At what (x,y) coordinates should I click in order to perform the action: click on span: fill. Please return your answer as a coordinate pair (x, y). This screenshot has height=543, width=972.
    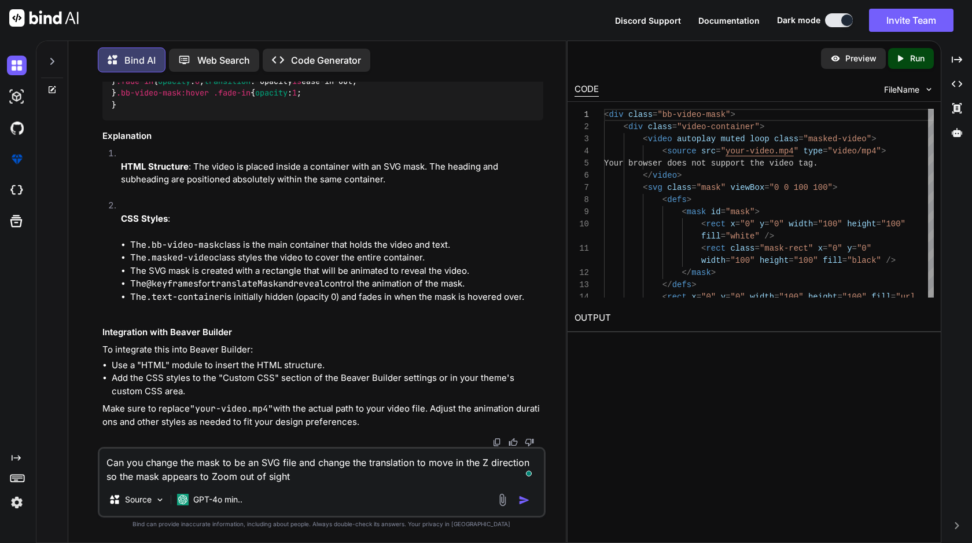
    Looking at the image, I should click on (882, 297).